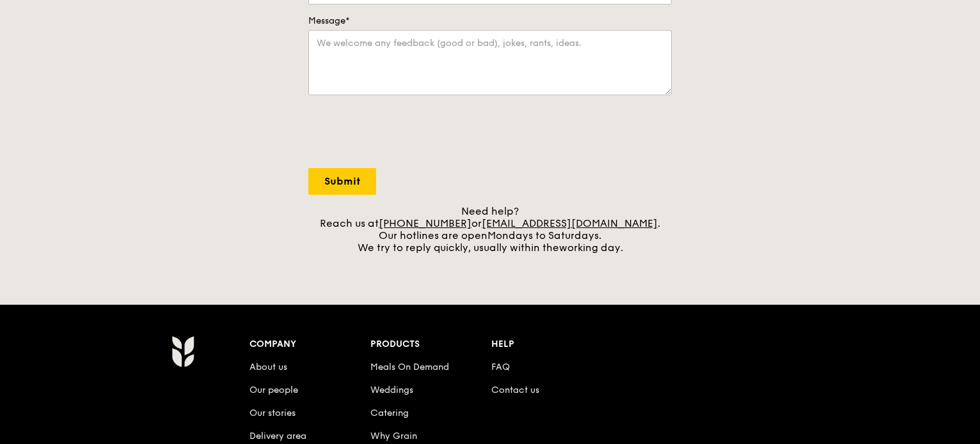 The image size is (980, 444). Describe the element at coordinates (392, 390) in the screenshot. I see `a: Weddings` at that location.